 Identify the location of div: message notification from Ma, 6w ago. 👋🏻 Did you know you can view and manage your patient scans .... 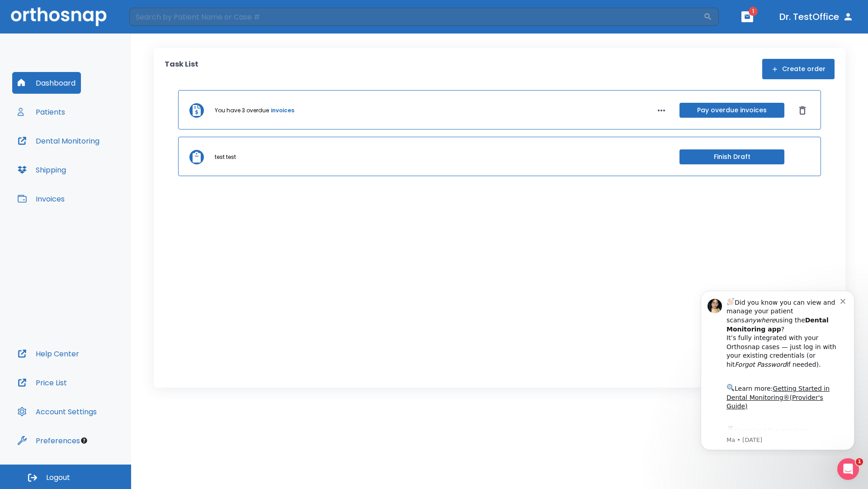
(91, 88).